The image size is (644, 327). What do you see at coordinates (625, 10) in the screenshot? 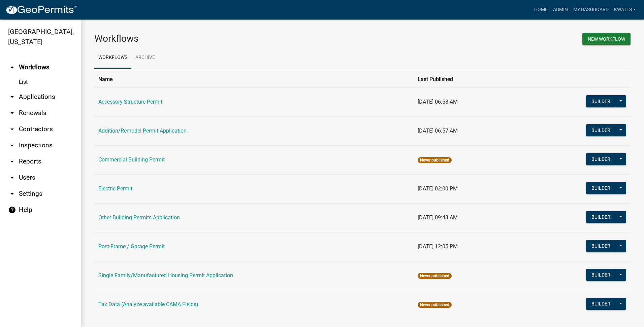
I see `a: Kwatts` at bounding box center [625, 10].